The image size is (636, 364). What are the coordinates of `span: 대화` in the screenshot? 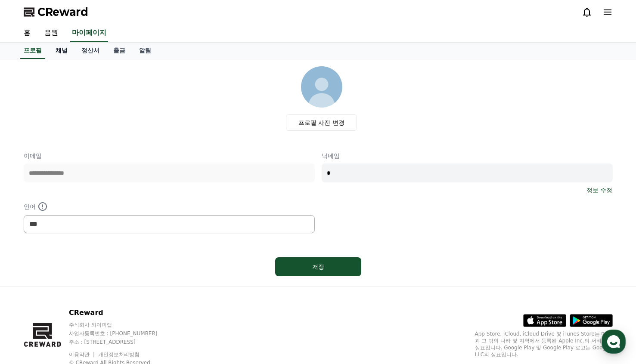 It's located at (84, 290).